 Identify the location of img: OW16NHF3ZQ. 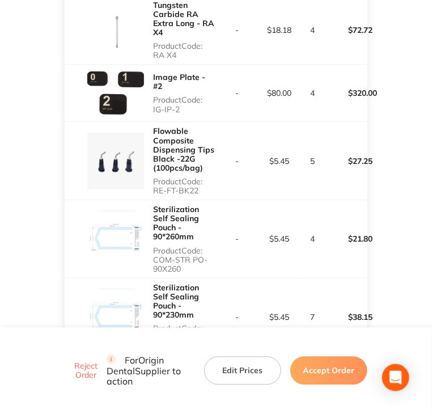
(116, 239).